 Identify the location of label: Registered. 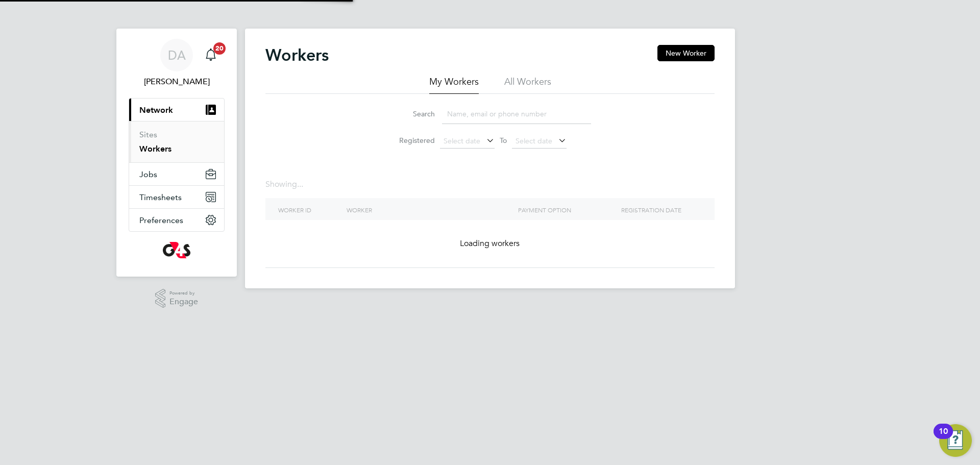
(412, 140).